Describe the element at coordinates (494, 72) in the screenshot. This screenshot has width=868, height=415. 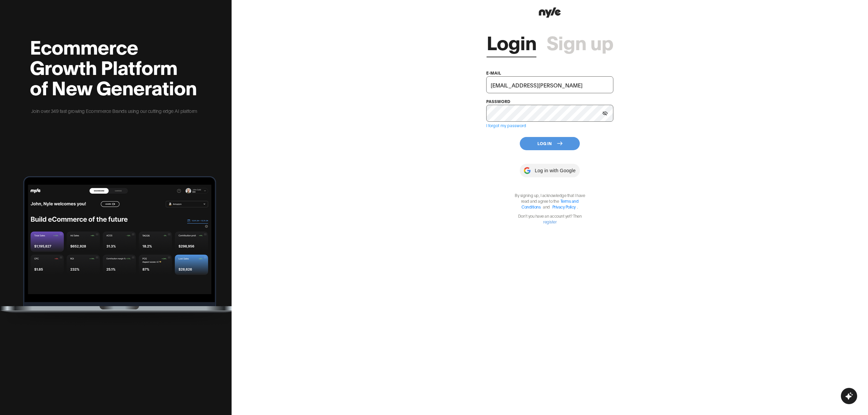
I see `label: e-mail` at that location.